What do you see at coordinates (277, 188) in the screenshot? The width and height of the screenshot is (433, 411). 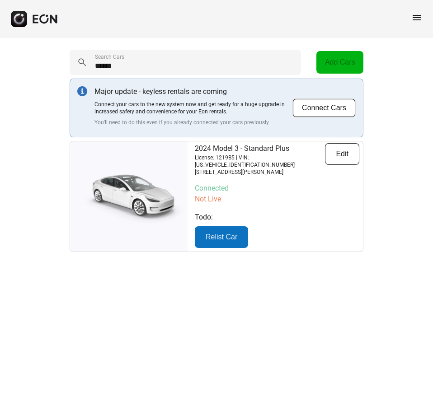 I see `p: Connected` at bounding box center [277, 188].